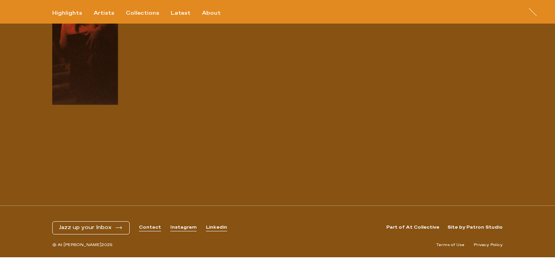  What do you see at coordinates (216, 227) in the screenshot?
I see `a: Linkedin` at bounding box center [216, 227].